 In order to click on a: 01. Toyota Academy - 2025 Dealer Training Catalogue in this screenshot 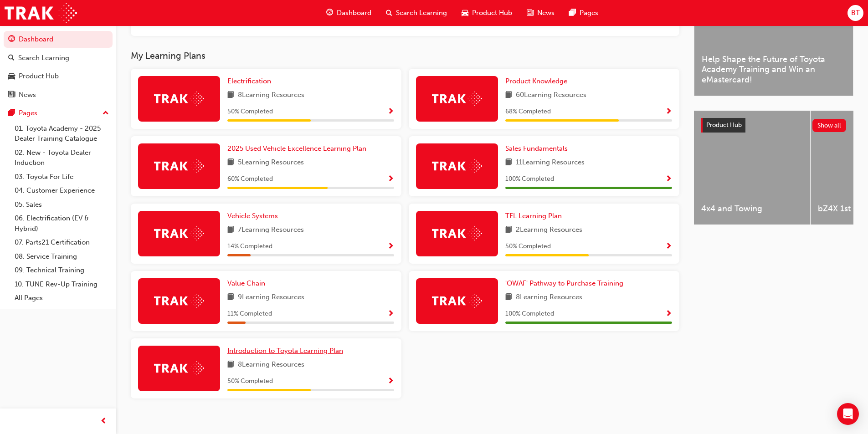, I will do `click(62, 133)`.